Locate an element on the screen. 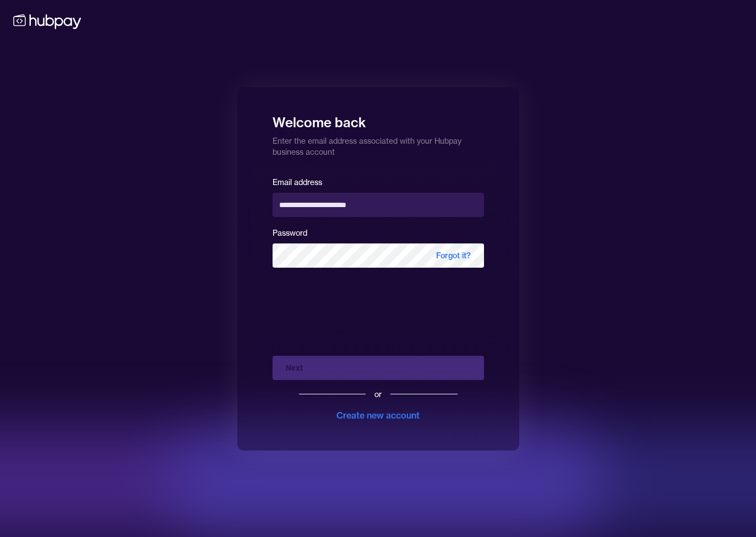 This screenshot has width=756, height=537. p: Enter the email address associated with your Hubpay business account is located at coordinates (378, 145).